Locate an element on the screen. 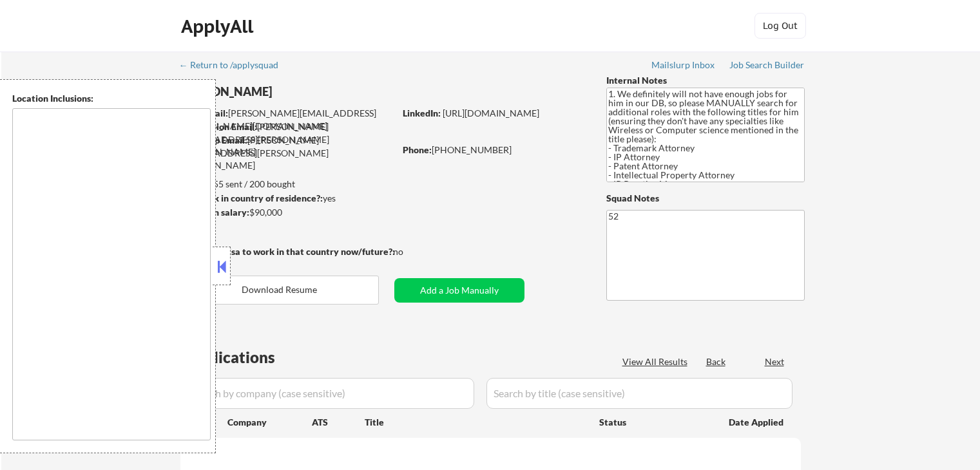 The image size is (980, 470). div: View All Results is located at coordinates (657, 362).